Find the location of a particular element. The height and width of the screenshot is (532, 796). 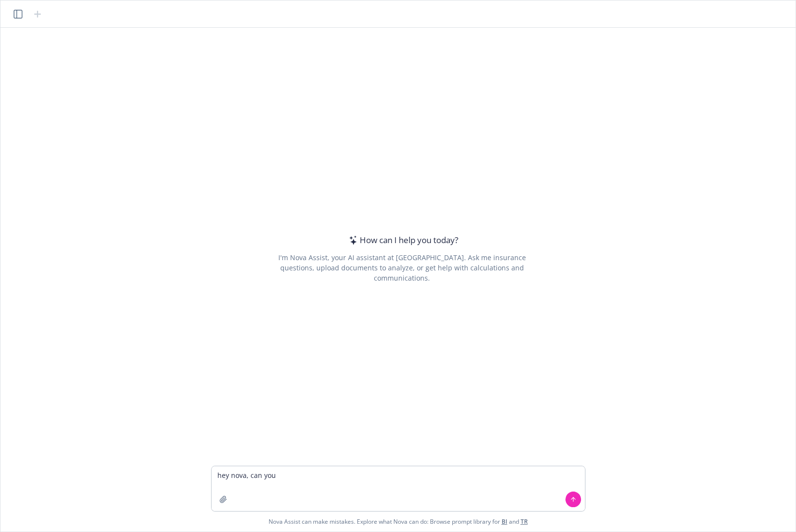

textarea: hey nova, can you is located at coordinates (398, 488).